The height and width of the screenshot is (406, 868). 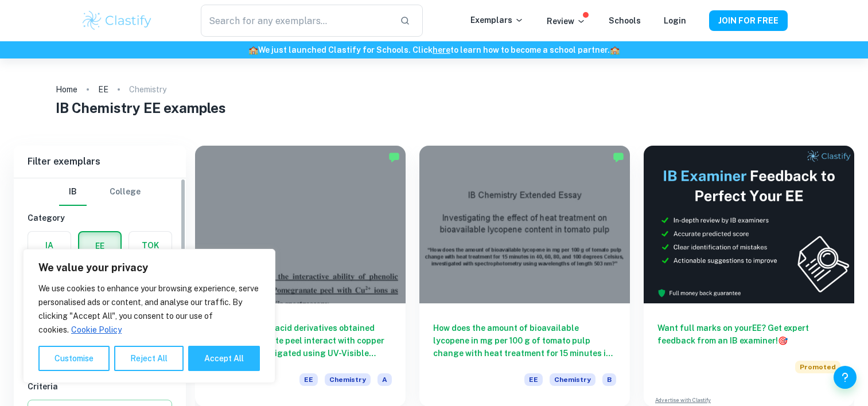 I want to click on a: Advertise with Clastify, so click(x=683, y=400).